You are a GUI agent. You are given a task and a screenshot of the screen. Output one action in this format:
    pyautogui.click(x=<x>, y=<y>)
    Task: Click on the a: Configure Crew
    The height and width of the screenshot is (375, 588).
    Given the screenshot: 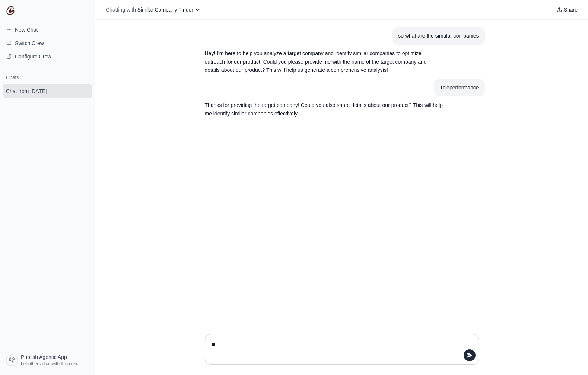 What is the action you would take?
    pyautogui.click(x=48, y=57)
    